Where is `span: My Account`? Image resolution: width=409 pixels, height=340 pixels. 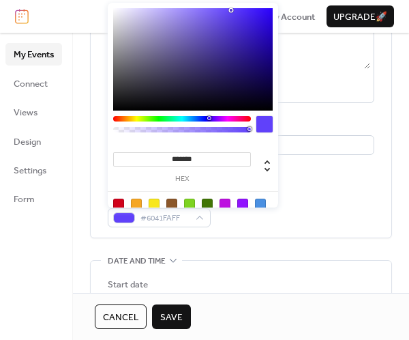
span: My Account is located at coordinates (291, 17).